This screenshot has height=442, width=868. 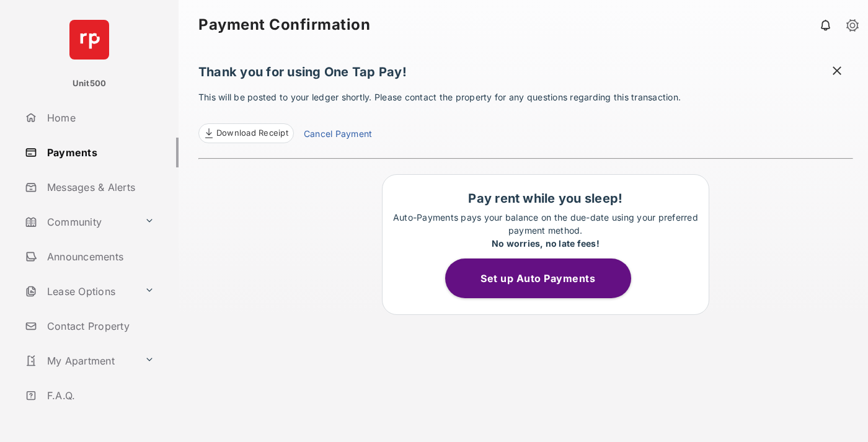 What do you see at coordinates (99, 396) in the screenshot?
I see `a: F.A.Q.` at bounding box center [99, 396].